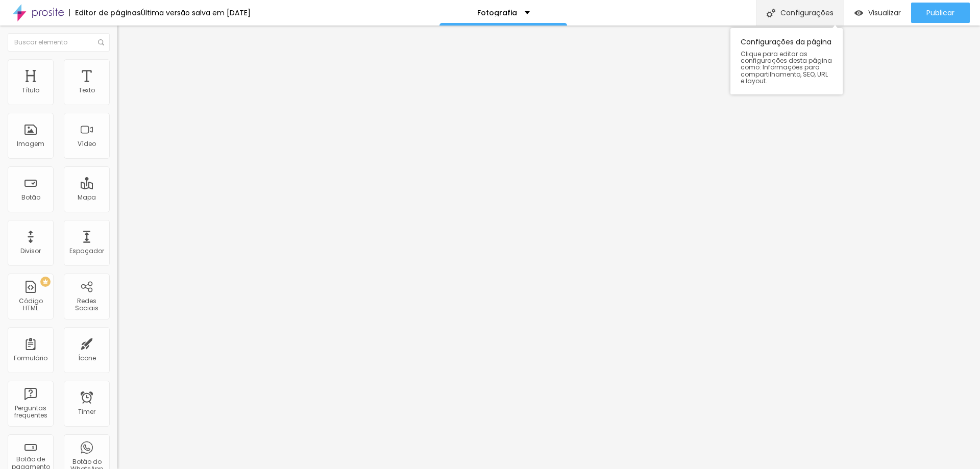 The width and height of the screenshot is (980, 469). Describe the element at coordinates (86, 304) in the screenshot. I see `div: Redes Sociais` at that location.